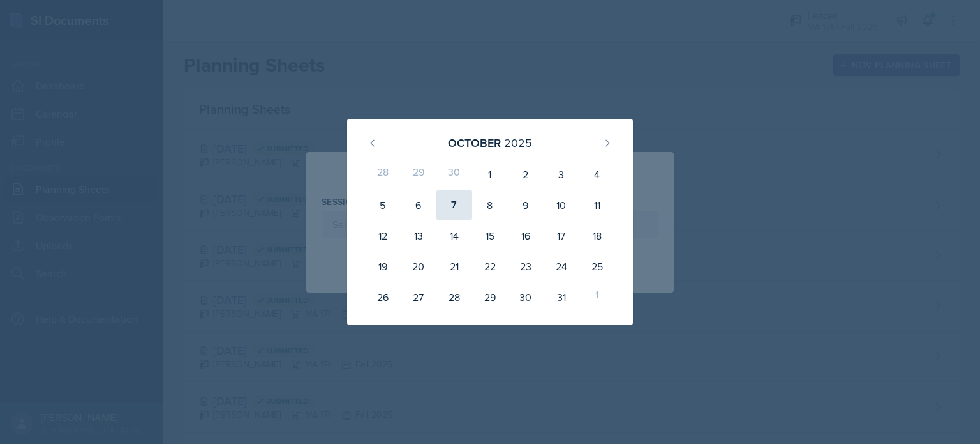 This screenshot has width=980, height=444. What do you see at coordinates (562, 205) in the screenshot?
I see `div: 10` at bounding box center [562, 205].